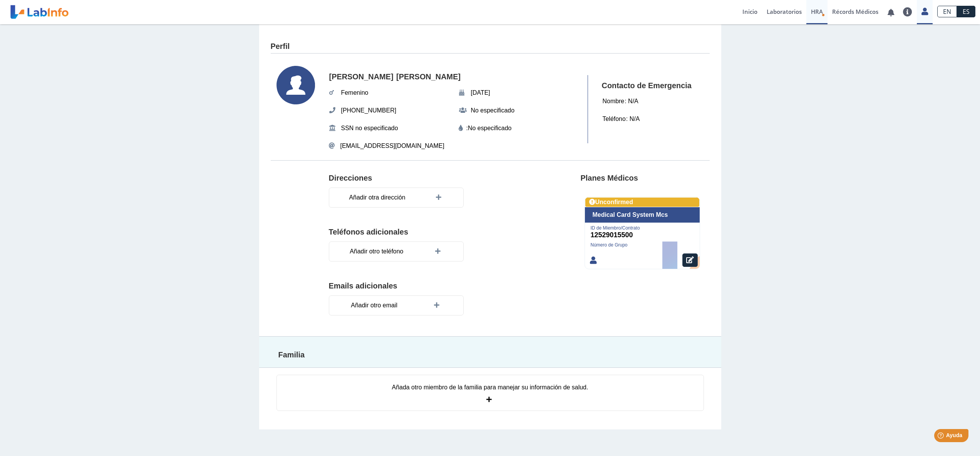  Describe the element at coordinates (493, 110) in the screenshot. I see `span: No especificado` at that location.